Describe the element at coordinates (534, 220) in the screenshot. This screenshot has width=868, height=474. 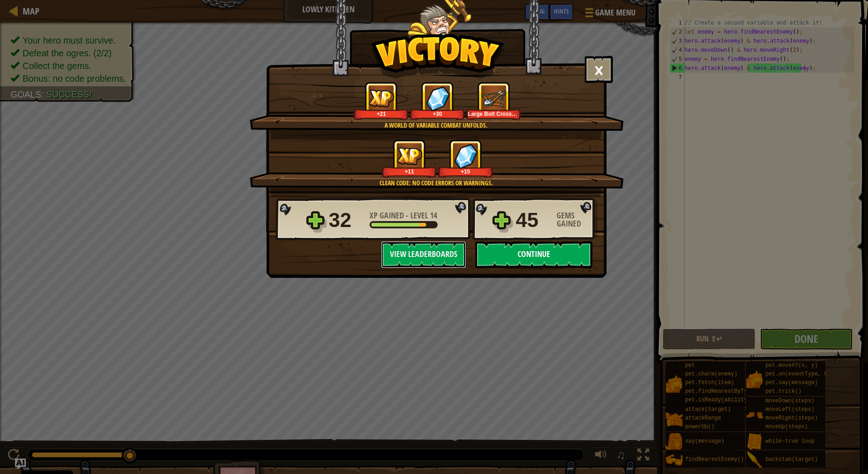
I see `div: 45` at that location.